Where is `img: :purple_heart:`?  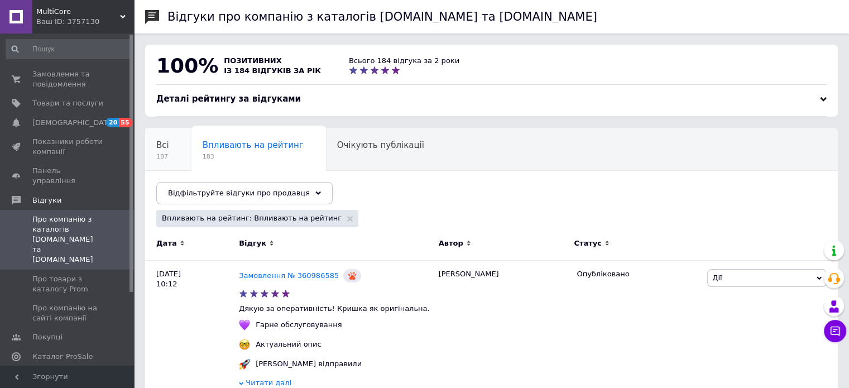
img: :purple_heart: is located at coordinates (245, 325).